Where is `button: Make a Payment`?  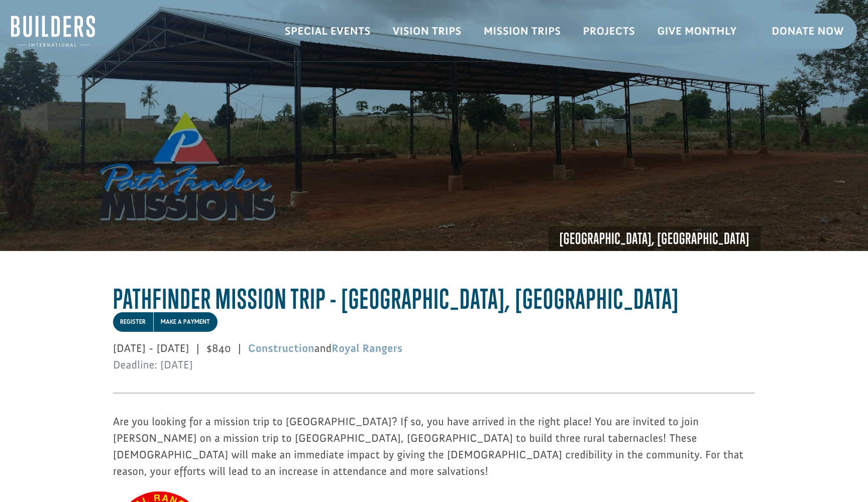
button: Make a Payment is located at coordinates (185, 322).